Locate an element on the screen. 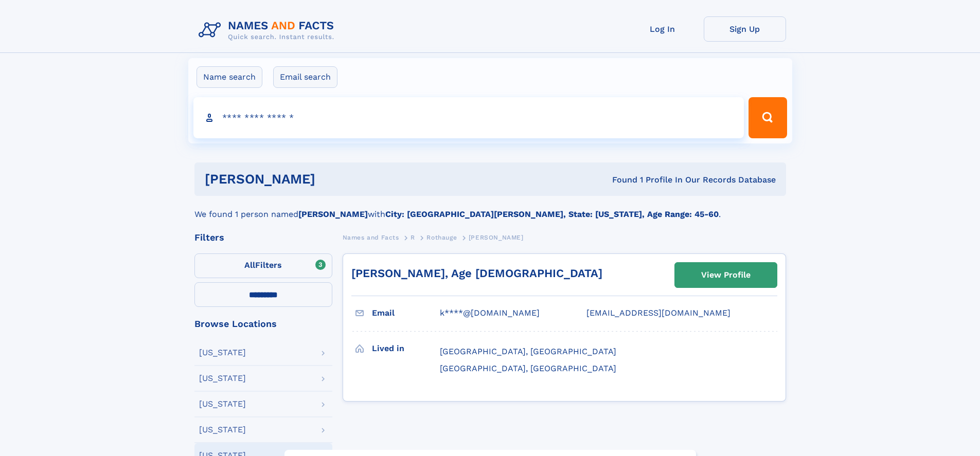 This screenshot has width=980, height=456. button: Search Button is located at coordinates (767, 118).